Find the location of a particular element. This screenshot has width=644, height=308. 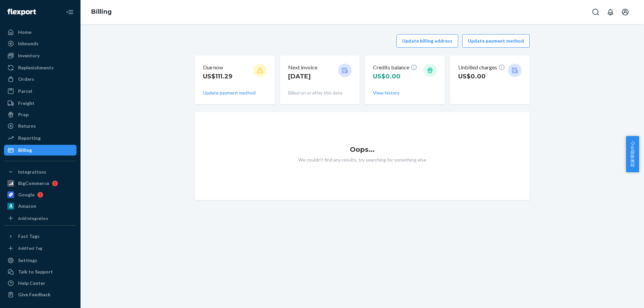

div: BigCommerce is located at coordinates (34, 184).